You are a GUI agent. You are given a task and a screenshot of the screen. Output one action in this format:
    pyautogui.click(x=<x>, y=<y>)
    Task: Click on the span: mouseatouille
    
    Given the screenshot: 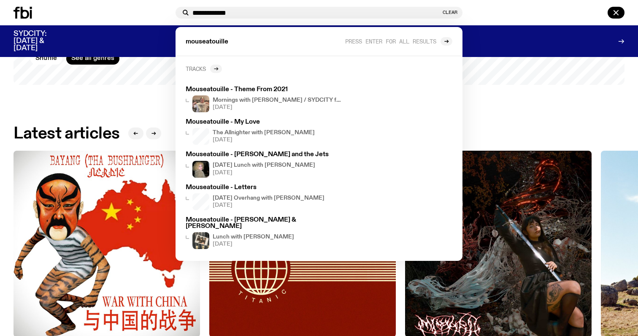 What is the action you would take?
    pyautogui.click(x=207, y=42)
    